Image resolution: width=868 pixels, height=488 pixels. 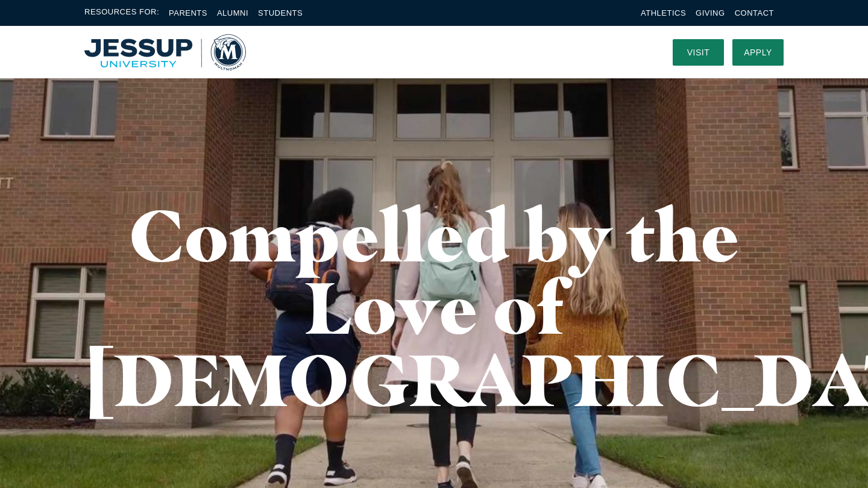 I want to click on a: Students, so click(x=280, y=12).